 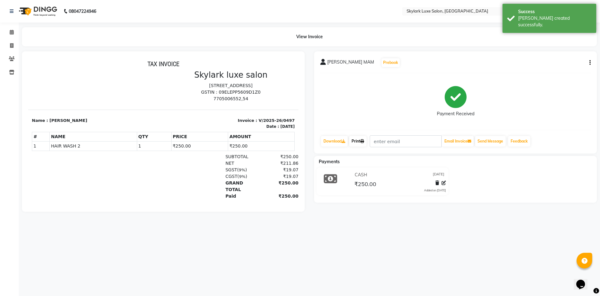 What do you see at coordinates (361, 175) in the screenshot?
I see `span: CASH` at bounding box center [361, 175].